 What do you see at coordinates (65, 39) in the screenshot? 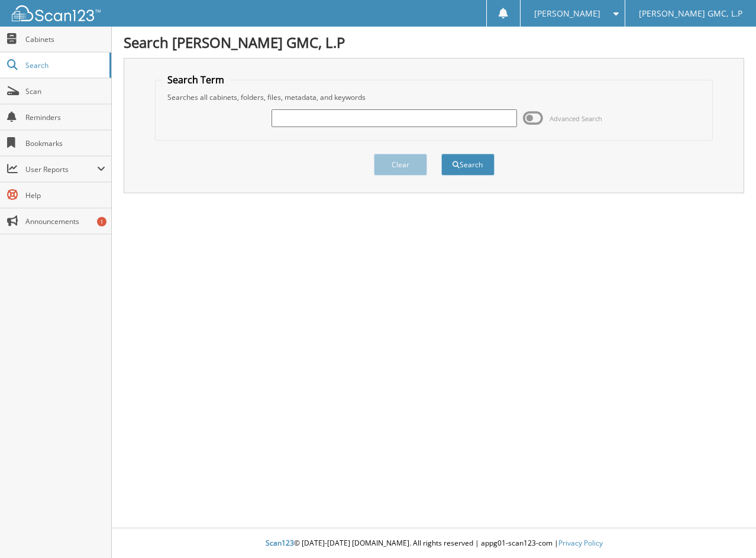
I see `span: Cabinets` at bounding box center [65, 39].